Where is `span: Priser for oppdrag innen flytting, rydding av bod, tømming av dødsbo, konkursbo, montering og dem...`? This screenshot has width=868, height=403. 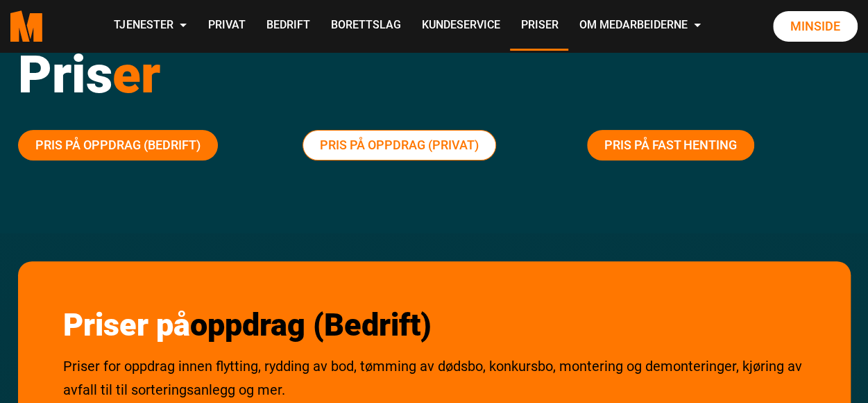
span: Priser for oppdrag innen flytting, rydding av bod, tømming av dødsbo, konkursbo, montering og dem... is located at coordinates (432, 378).